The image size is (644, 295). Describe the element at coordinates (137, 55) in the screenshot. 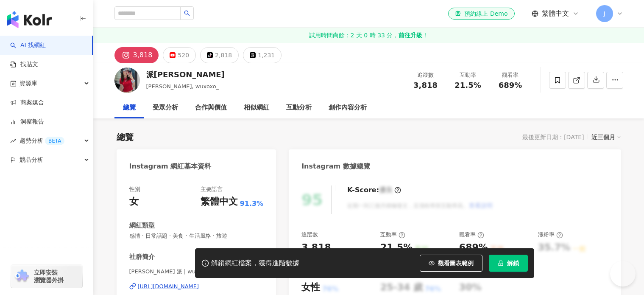

I see `button: 3,818` at that location.